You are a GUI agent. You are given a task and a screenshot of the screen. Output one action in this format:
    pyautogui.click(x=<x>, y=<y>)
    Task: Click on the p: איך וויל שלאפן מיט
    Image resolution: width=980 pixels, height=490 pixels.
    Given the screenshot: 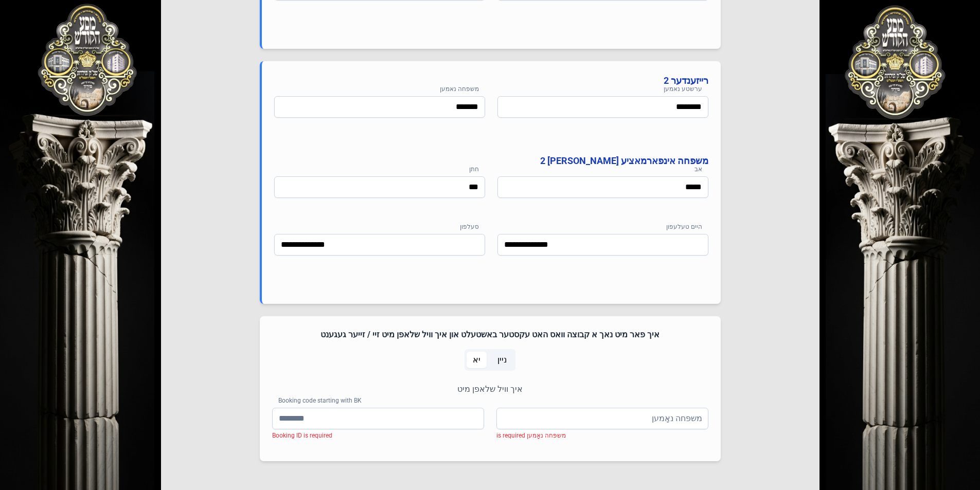 What is the action you would take?
    pyautogui.click(x=490, y=389)
    